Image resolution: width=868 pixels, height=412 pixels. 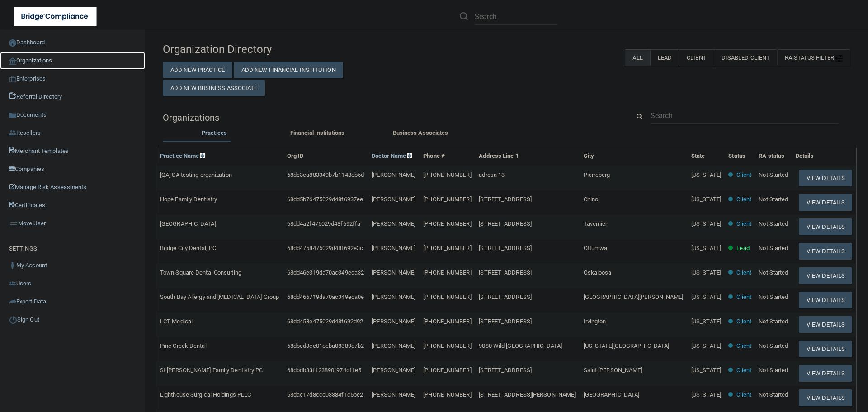 What do you see at coordinates (317, 134) in the screenshot?
I see `li: Financial Institutions` at bounding box center [317, 134].